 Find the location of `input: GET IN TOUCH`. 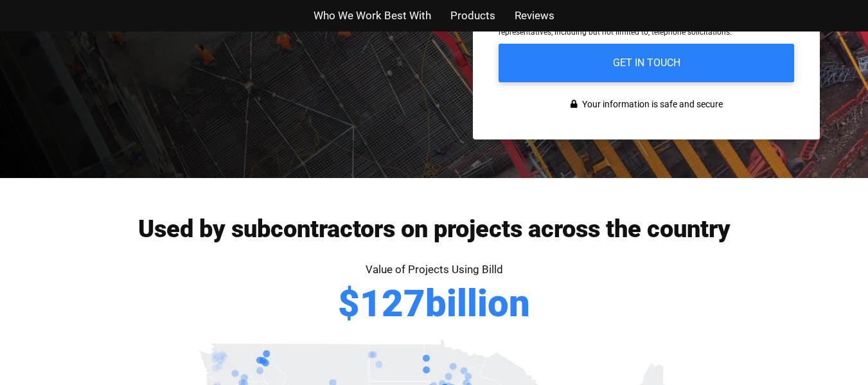

input: GET IN TOUCH is located at coordinates (647, 63).